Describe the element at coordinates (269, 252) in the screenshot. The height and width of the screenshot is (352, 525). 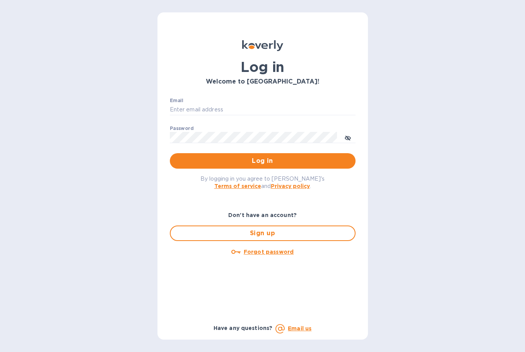
I see `u: Forgot password` at that location.